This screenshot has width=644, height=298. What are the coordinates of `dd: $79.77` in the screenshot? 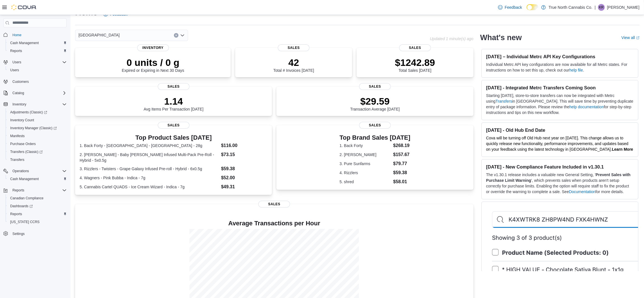 It's located at (402, 164).